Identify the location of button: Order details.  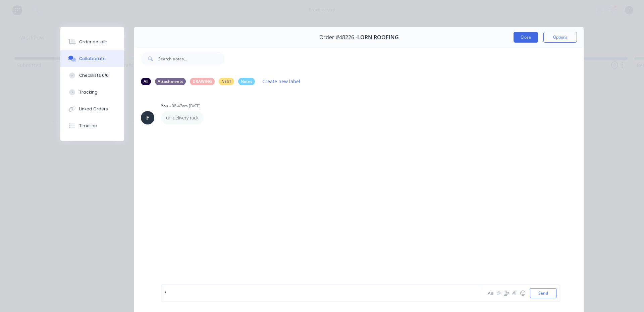
(92, 42).